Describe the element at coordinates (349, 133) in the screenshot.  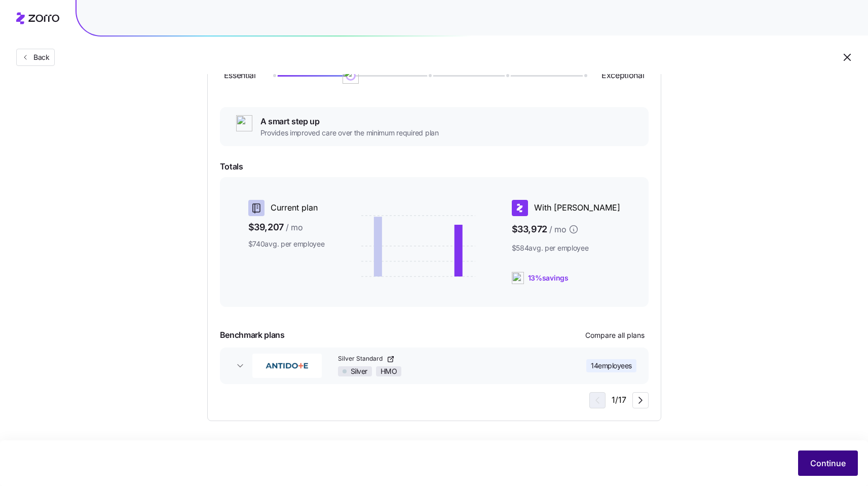
I see `span: Provides improved care over the minimum required plan` at that location.